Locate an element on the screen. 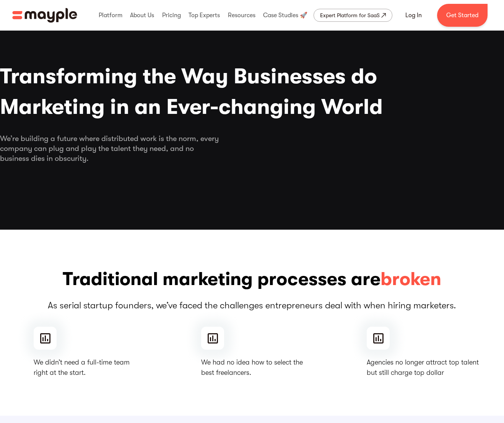 The height and width of the screenshot is (423, 504). div: Expert Platform for SaaS is located at coordinates (350, 15).